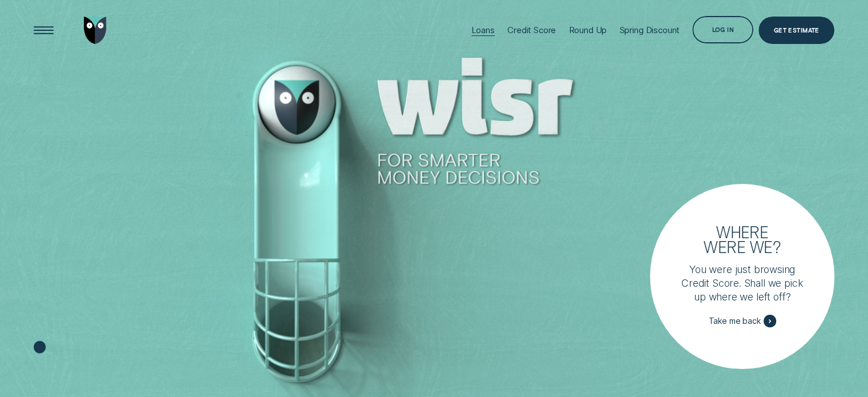 Image resolution: width=868 pixels, height=397 pixels. Describe the element at coordinates (531, 29) in the screenshot. I see `div: Credit Score` at that location.